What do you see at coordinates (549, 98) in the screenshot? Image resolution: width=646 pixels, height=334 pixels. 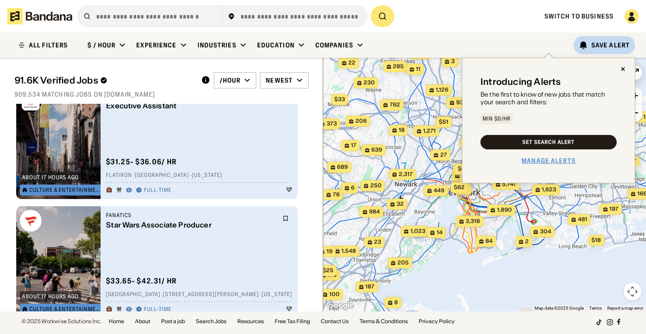 I see `div: Be the first to know of new jobs that match your search and filters:` at bounding box center [549, 98].